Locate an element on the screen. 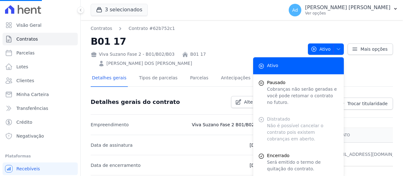  span: Parcelas is located at coordinates (25, 53).